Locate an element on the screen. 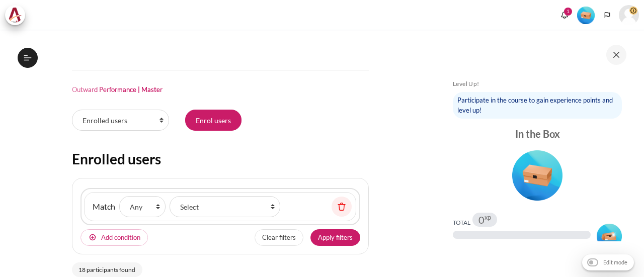 This screenshot has width=644, height=277. button: Add condition is located at coordinates (114, 238).